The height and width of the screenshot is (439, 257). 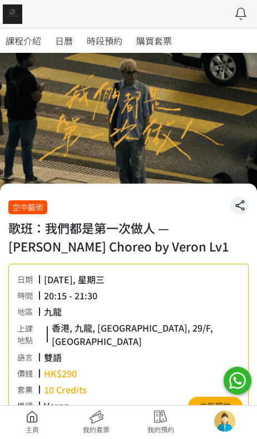 What do you see at coordinates (71, 295) in the screenshot?
I see `div: 20:15 - 21:30` at bounding box center [71, 295].